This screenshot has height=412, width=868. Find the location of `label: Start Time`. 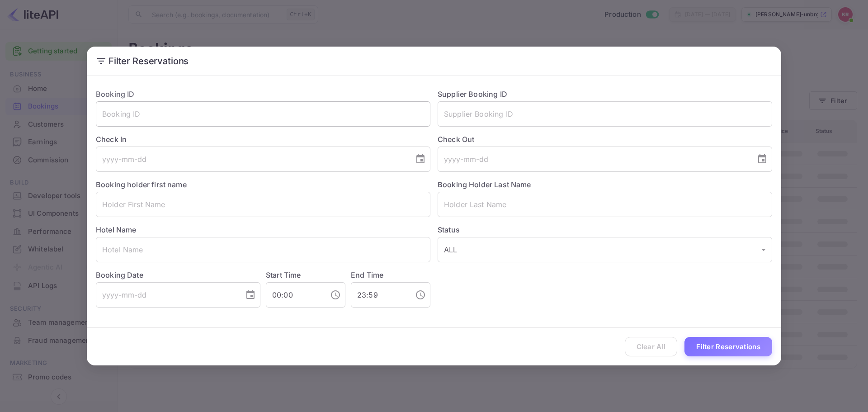

label: Start Time is located at coordinates (283, 275).